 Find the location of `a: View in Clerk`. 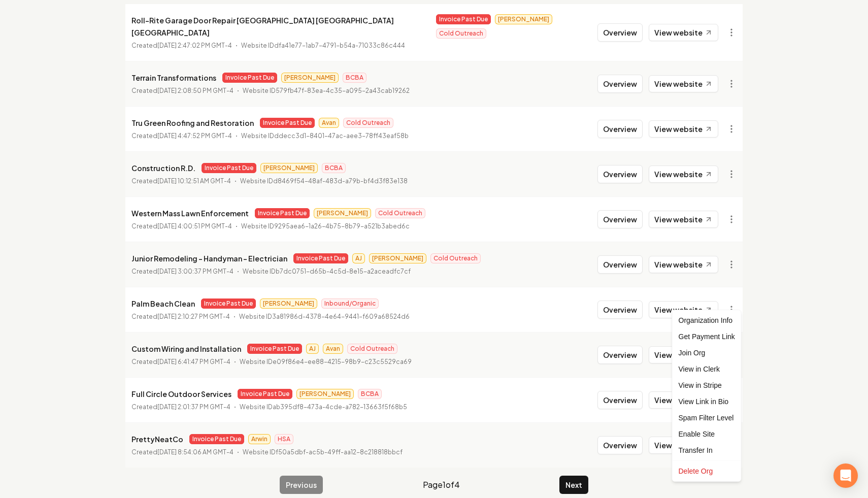

a: View in Clerk is located at coordinates (707, 369).